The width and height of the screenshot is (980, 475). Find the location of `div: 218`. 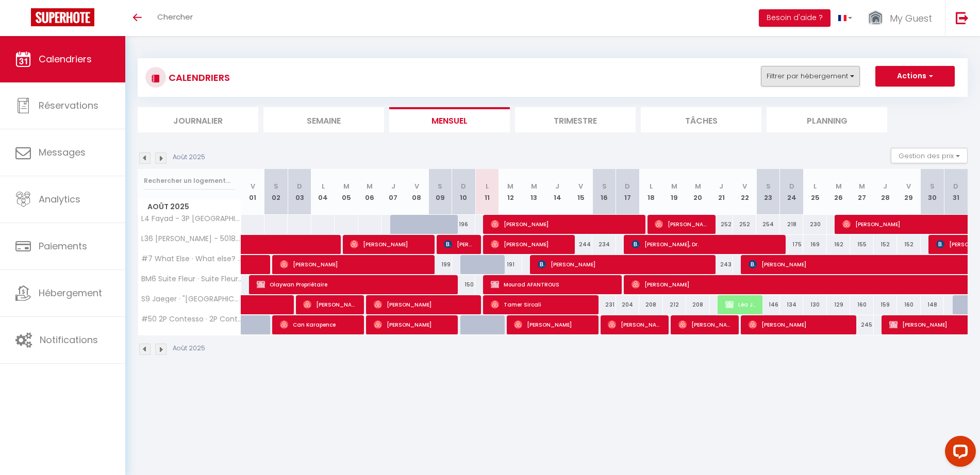

div: 218 is located at coordinates (791, 224).